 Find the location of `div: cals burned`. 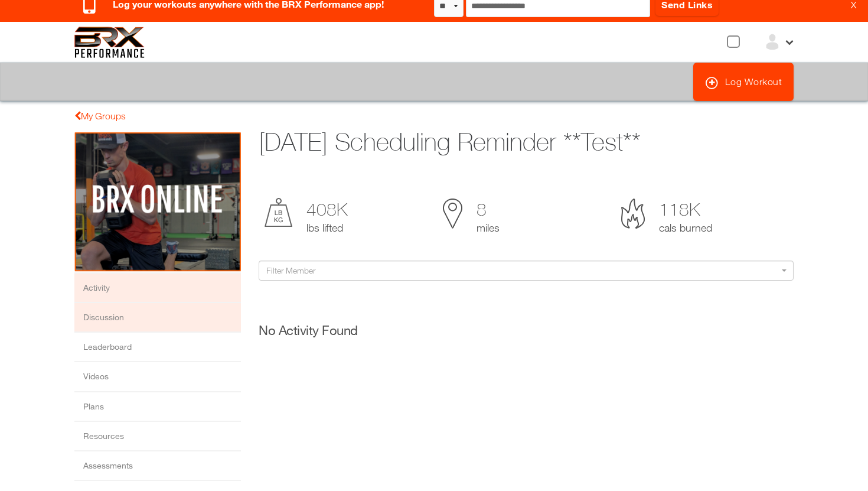

div: cals burned is located at coordinates (704, 216).